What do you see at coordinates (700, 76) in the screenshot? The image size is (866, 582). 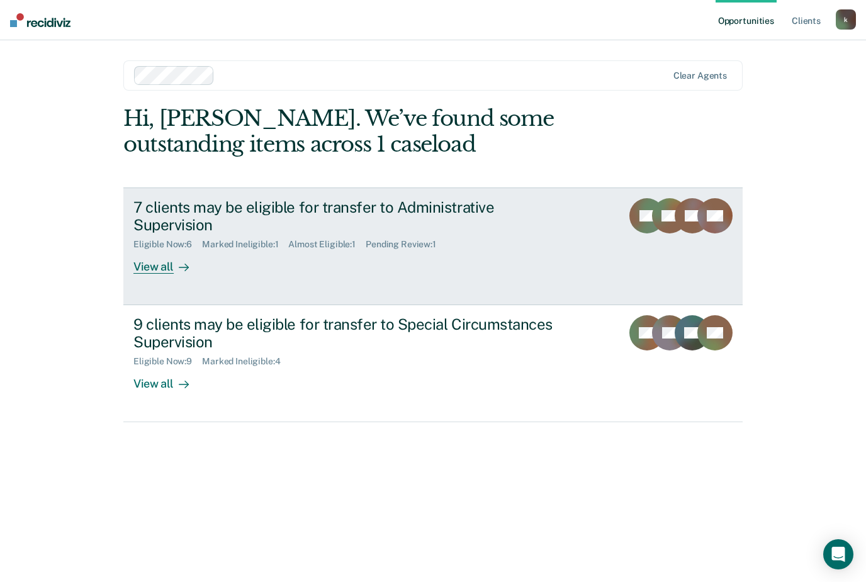 I see `div: Clear agents` at bounding box center [700, 76].